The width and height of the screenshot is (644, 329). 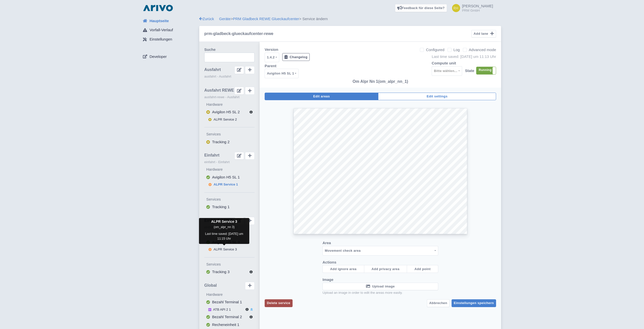 I want to click on label: Compute unit, so click(x=444, y=63).